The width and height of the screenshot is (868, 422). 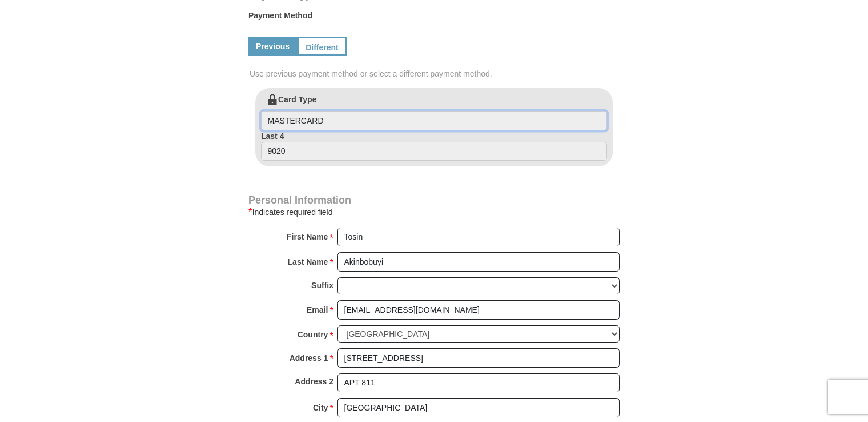 I want to click on h4: Personal Information, so click(x=434, y=200).